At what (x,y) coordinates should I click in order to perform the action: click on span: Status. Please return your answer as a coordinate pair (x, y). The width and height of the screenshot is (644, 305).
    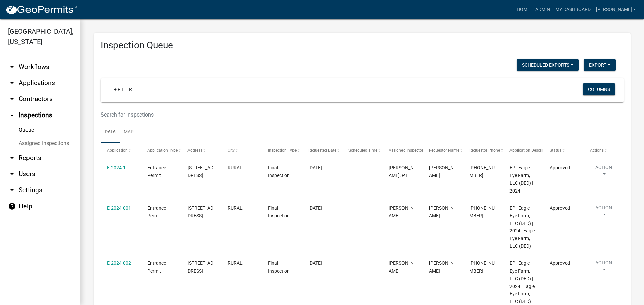
    Looking at the image, I should click on (556, 150).